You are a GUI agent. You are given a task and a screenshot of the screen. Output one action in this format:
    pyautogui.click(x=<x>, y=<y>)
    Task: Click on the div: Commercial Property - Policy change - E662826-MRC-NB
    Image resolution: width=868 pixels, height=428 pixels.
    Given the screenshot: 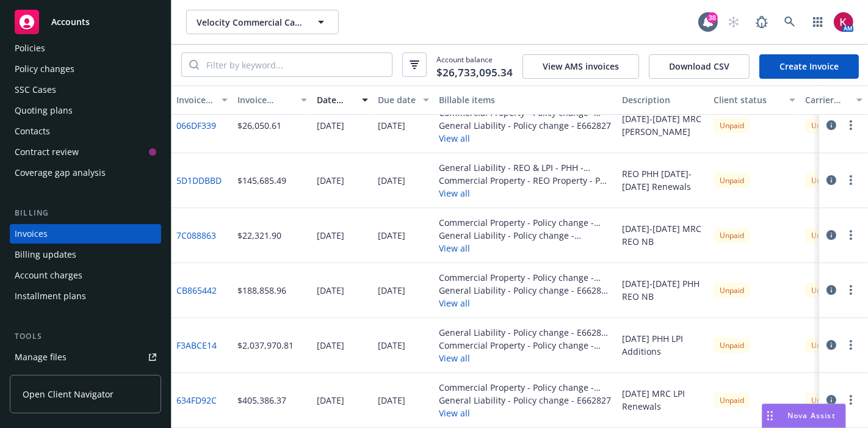 What is the action you would take?
    pyautogui.click(x=526, y=222)
    